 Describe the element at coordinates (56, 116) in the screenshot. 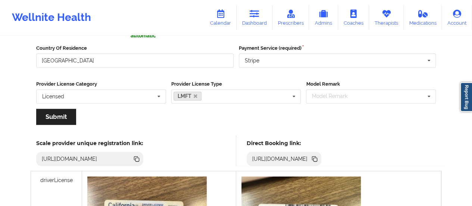

I see `button: Submit` at that location.